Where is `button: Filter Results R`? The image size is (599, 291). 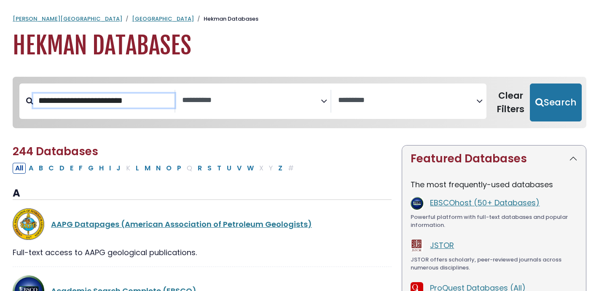
button: Filter Results R is located at coordinates (200, 168).